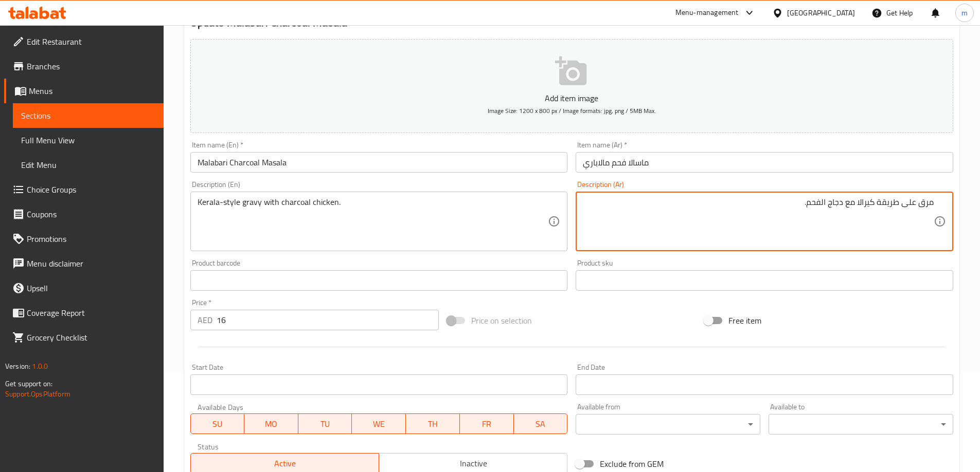  Describe the element at coordinates (17, 367) in the screenshot. I see `span: Version:` at that location.